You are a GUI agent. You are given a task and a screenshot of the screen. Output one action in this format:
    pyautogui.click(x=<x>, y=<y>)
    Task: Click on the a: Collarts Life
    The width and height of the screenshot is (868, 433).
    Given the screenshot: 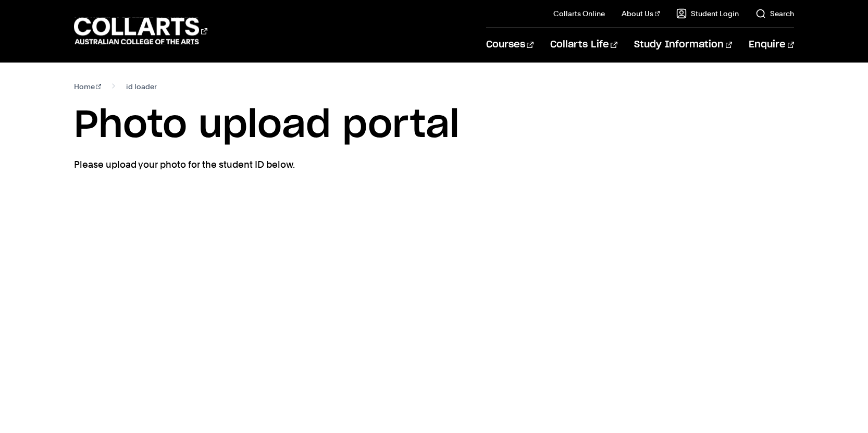 What is the action you would take?
    pyautogui.click(x=584, y=45)
    